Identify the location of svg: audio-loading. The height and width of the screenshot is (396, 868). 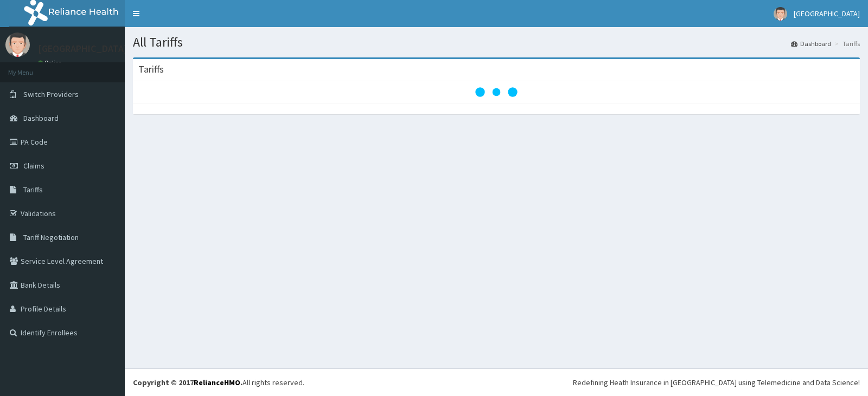
(496, 92).